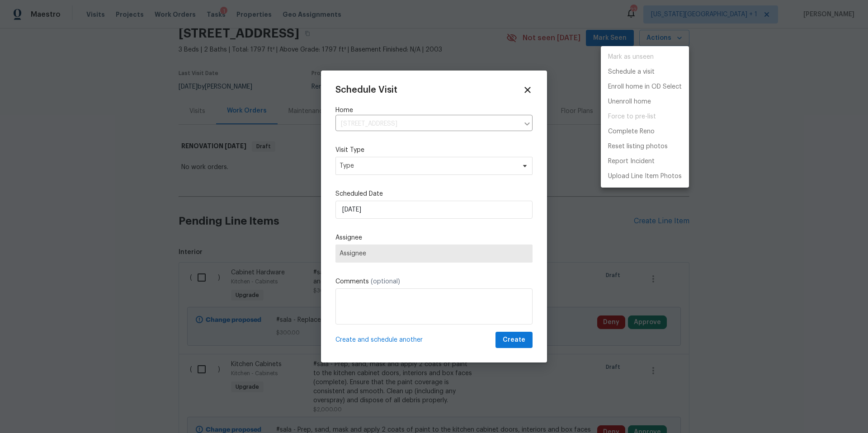  What do you see at coordinates (645, 177) in the screenshot?
I see `p: Upload Line Item Photos` at bounding box center [645, 177].